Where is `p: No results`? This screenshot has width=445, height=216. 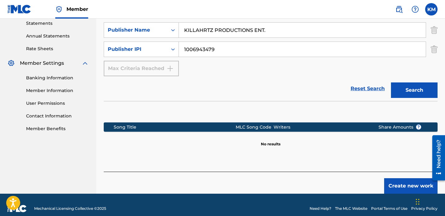
p: No results is located at coordinates (270, 141).